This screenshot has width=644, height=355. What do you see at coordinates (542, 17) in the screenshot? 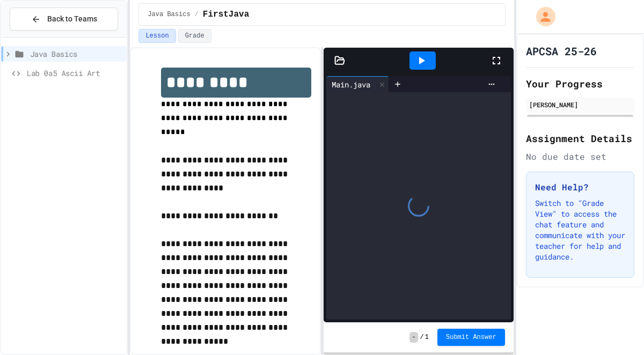
I see `div: My Account` at bounding box center [542, 17].